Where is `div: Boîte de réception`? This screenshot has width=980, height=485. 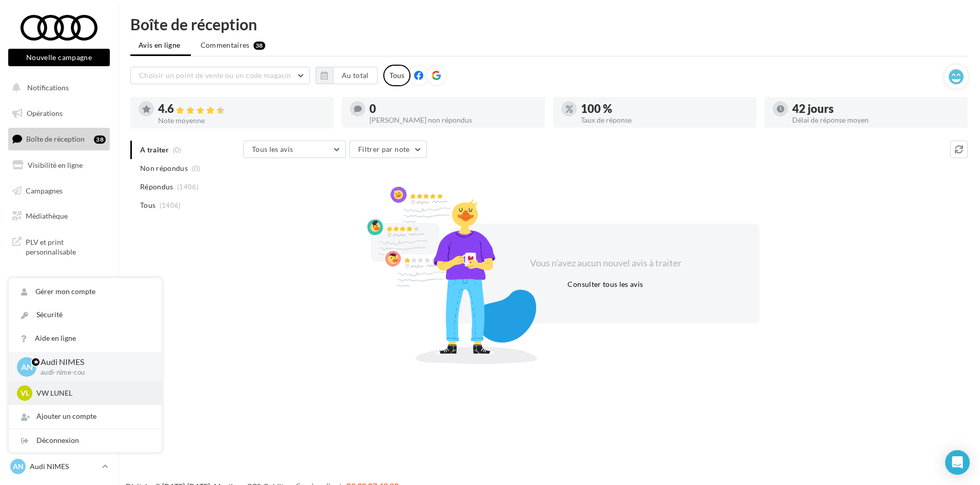
div: Boîte de réception is located at coordinates (549, 25).